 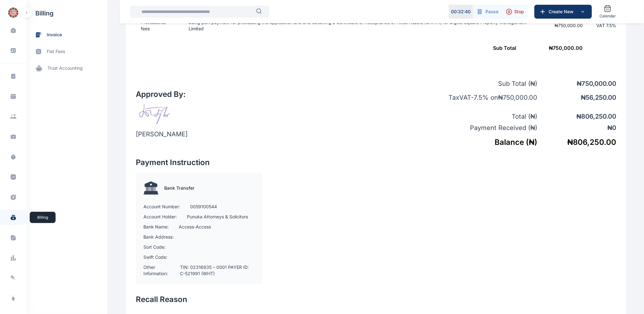 What do you see at coordinates (461, 12) in the screenshot?
I see `p: 00 : 32 : 40` at bounding box center [461, 12].